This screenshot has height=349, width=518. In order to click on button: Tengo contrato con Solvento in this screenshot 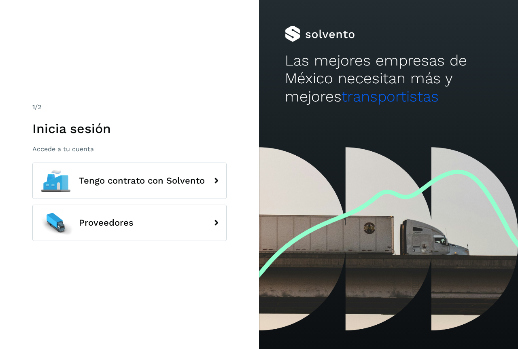, I will do `click(129, 181)`.